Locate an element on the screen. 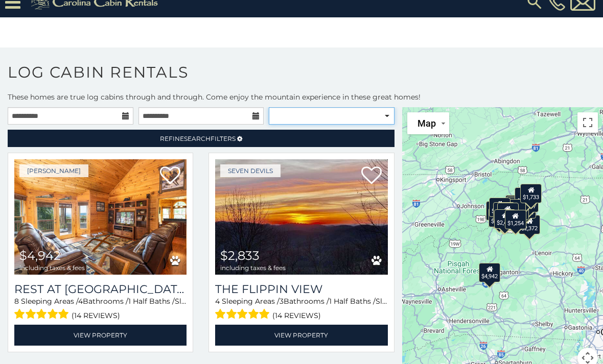  span: 3 is located at coordinates (282, 301).